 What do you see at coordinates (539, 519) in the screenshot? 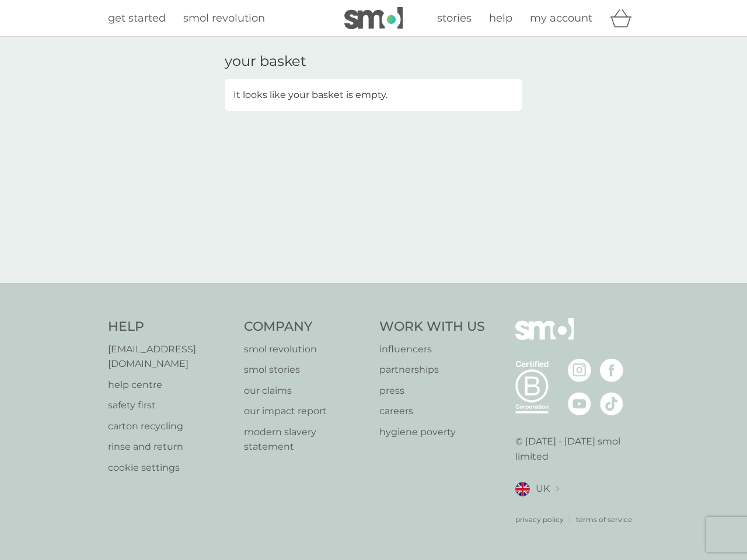
I see `p: privacy policy` at bounding box center [539, 519].